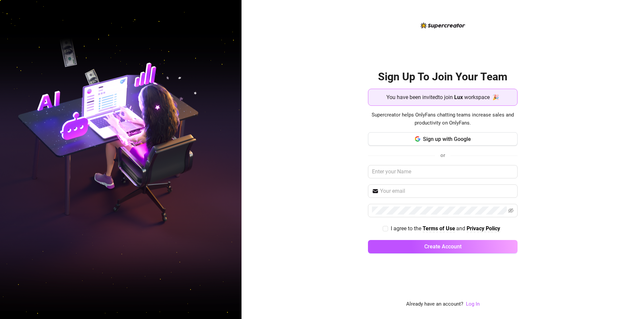  Describe the element at coordinates (442, 247) in the screenshot. I see `span: Create Account` at that location.